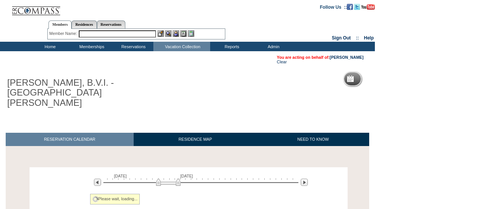  Describe the element at coordinates (182, 46) in the screenshot. I see `td: Vacation Collection` at that location.